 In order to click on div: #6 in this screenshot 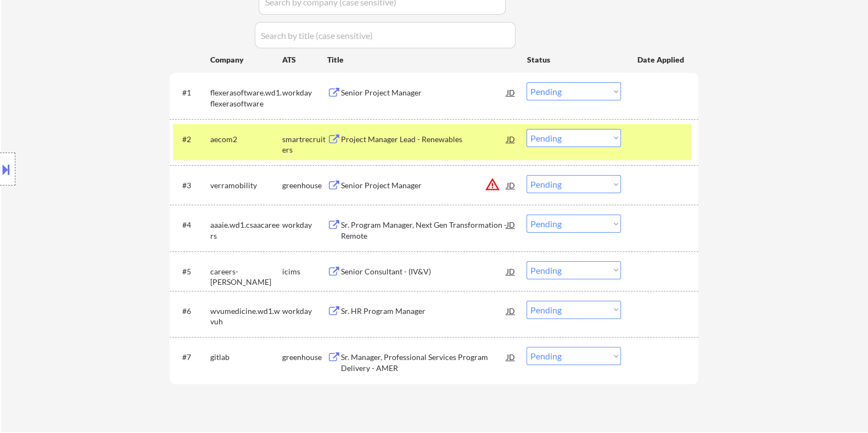, I will do `click(191, 311)`.